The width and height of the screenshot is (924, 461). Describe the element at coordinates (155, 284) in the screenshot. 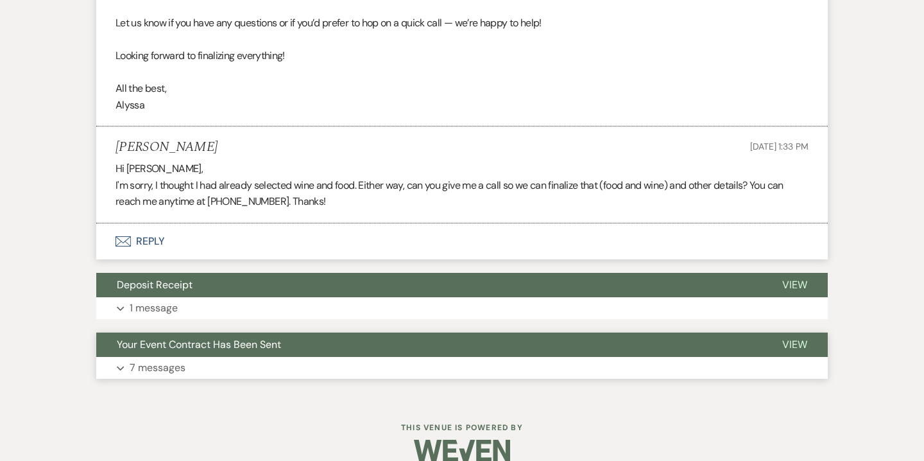

I see `span: Deposit Receipt` at that location.